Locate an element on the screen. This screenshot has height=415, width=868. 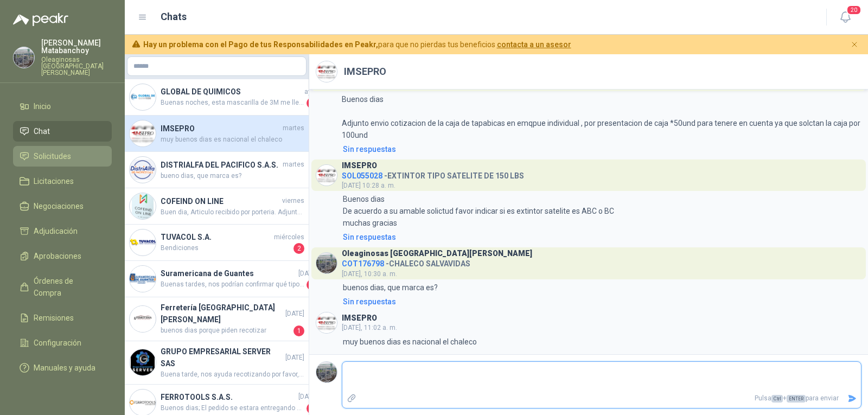
a: Company LogoDISTRIALFA DEL PACIFICO S.A.S.martesbueno dias, que marca es? is located at coordinates (216, 170).